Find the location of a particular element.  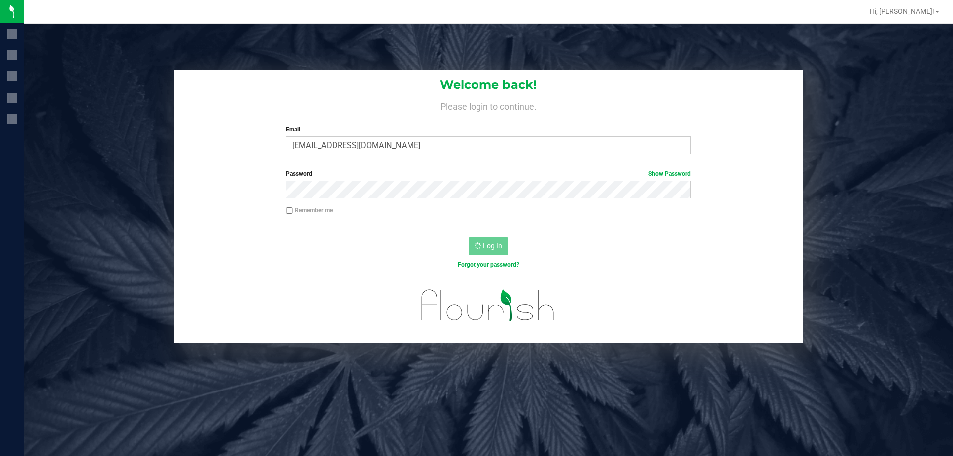

input: Remember me is located at coordinates (289, 211).